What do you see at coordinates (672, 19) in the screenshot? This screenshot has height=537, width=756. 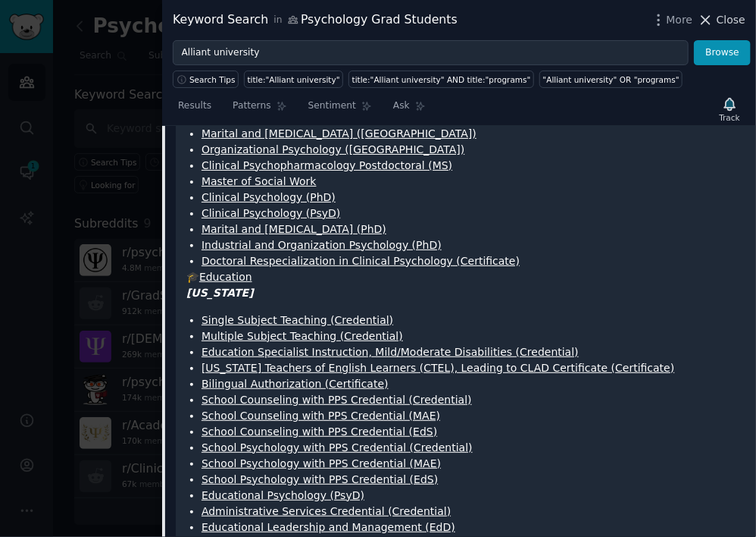 I see `button: More` at bounding box center [672, 19].